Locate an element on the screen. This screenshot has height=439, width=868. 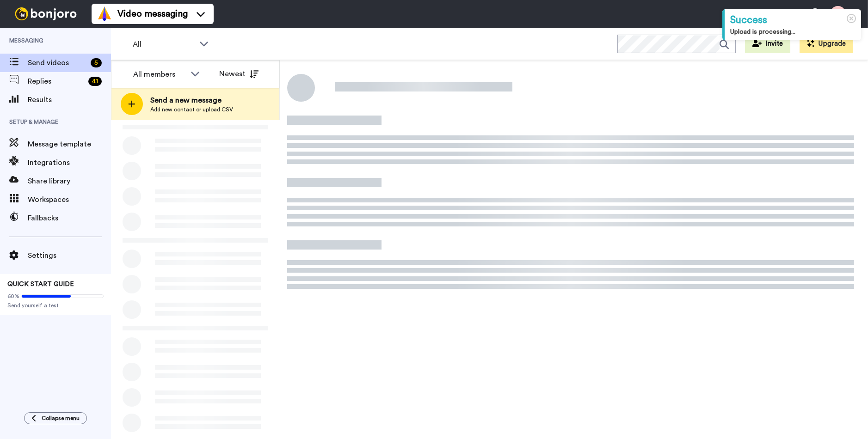
span: Replies is located at coordinates (56, 81).